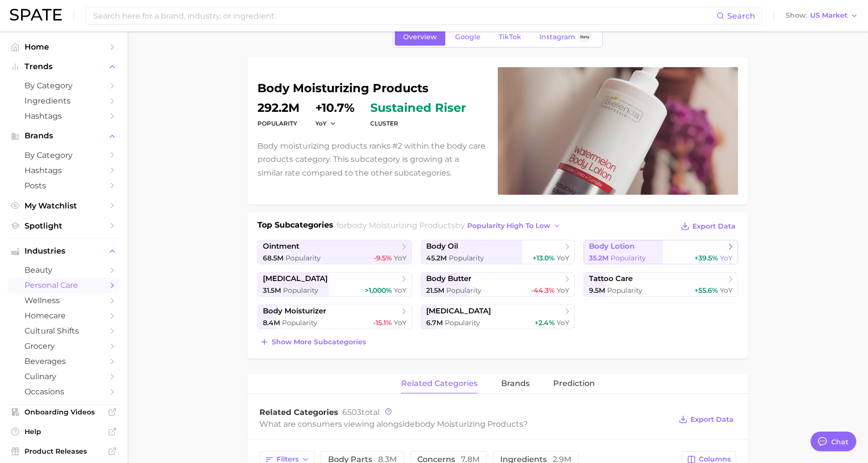  What do you see at coordinates (442, 246) in the screenshot?
I see `span: body oil` at bounding box center [442, 246].